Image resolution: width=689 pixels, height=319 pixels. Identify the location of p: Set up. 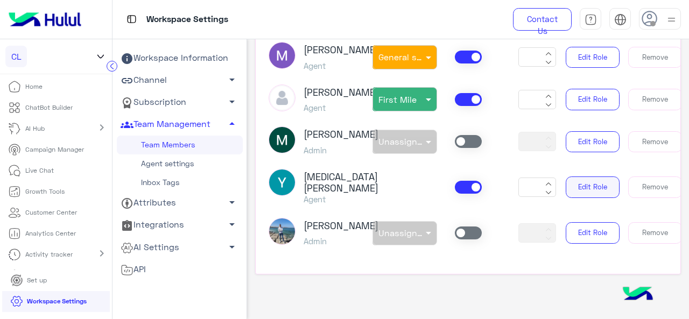
(37, 280).